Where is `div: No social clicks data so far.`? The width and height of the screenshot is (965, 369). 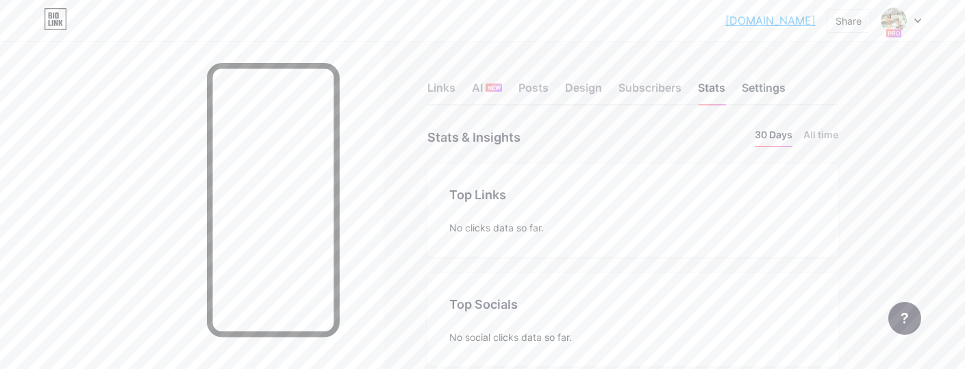 div: No social clicks data so far. is located at coordinates (633, 337).